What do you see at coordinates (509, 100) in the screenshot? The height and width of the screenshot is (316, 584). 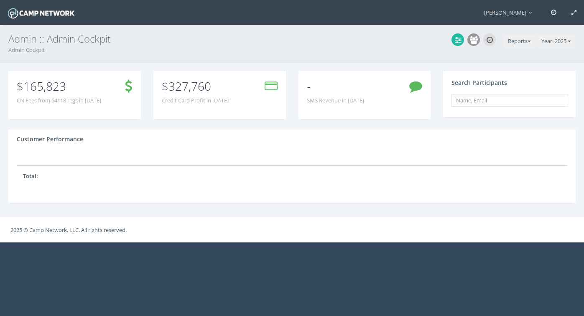 I see `input: Name, Email` at bounding box center [509, 100].